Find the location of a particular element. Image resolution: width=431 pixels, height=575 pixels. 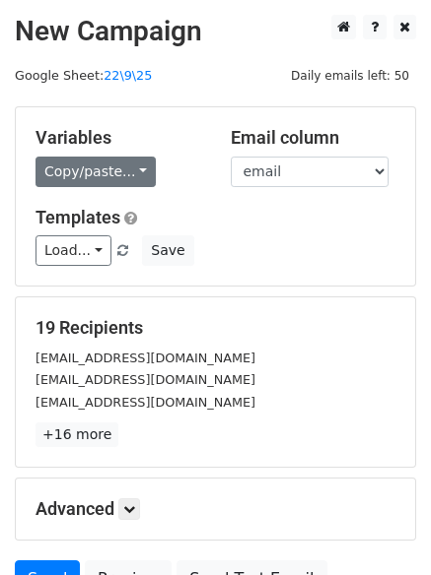

a: 22\9\25 is located at coordinates (127, 75).